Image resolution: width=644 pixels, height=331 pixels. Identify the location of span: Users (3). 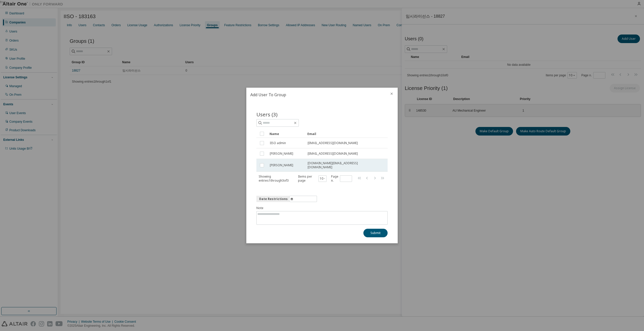
(267, 114).